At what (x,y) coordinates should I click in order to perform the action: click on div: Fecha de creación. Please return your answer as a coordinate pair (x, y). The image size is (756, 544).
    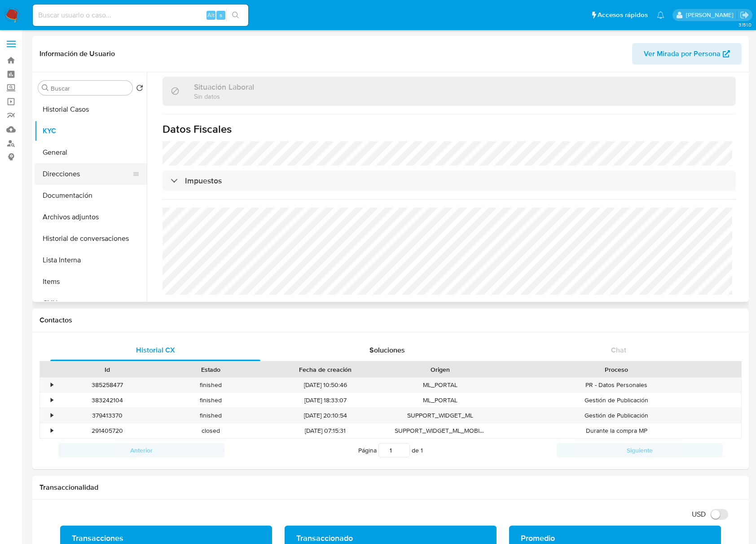
    Looking at the image, I should click on (325, 370).